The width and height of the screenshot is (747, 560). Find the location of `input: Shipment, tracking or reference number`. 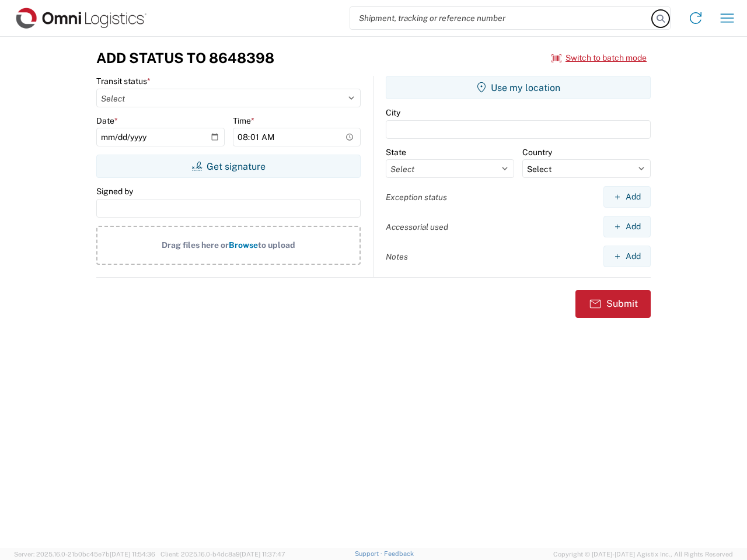

input: Shipment, tracking or reference number is located at coordinates (502, 18).